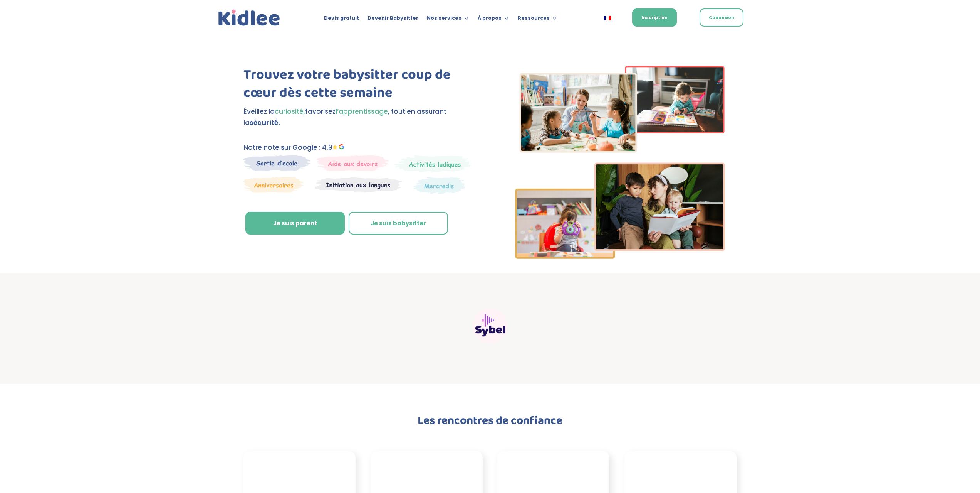  I want to click on a: Devis gratuit, so click(342, 20).